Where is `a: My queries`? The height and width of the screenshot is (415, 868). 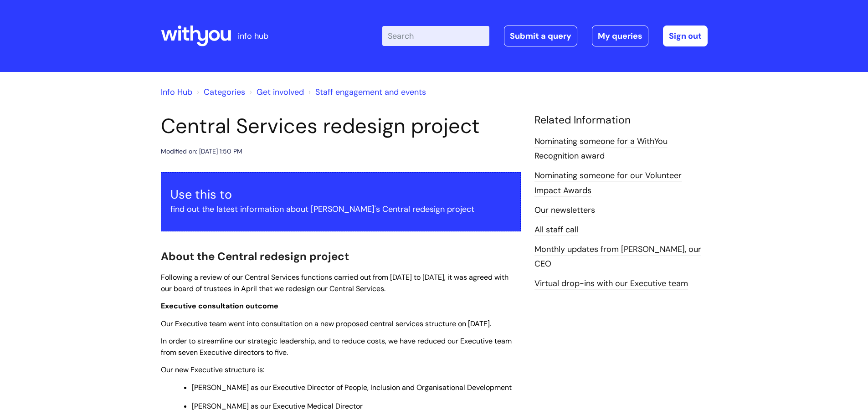 a: My queries is located at coordinates (620, 36).